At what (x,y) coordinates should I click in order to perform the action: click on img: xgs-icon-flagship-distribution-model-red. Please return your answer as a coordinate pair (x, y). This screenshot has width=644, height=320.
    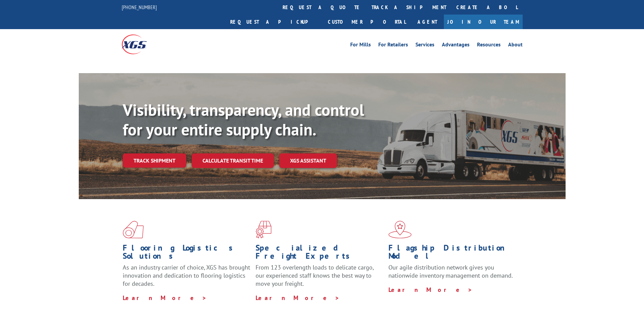
    Looking at the image, I should click on (400, 230).